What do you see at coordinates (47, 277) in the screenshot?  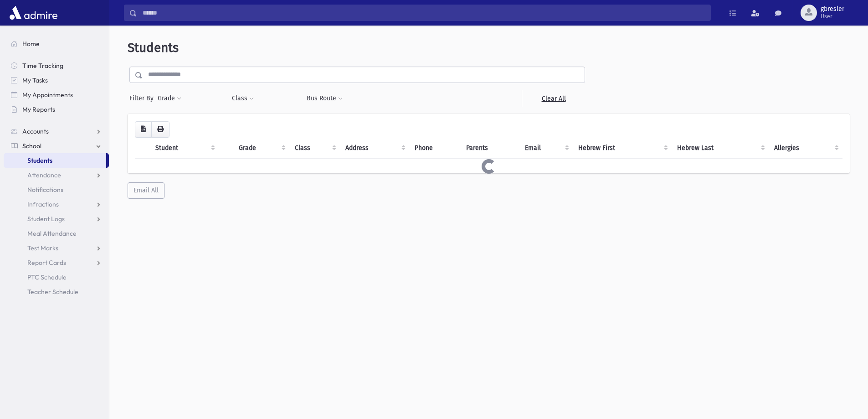 I see `span: PTC Schedule` at bounding box center [47, 277].